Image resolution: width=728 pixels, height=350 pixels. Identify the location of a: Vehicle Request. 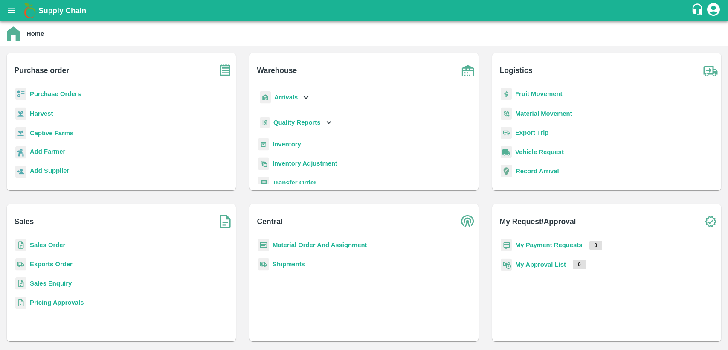
(539, 152).